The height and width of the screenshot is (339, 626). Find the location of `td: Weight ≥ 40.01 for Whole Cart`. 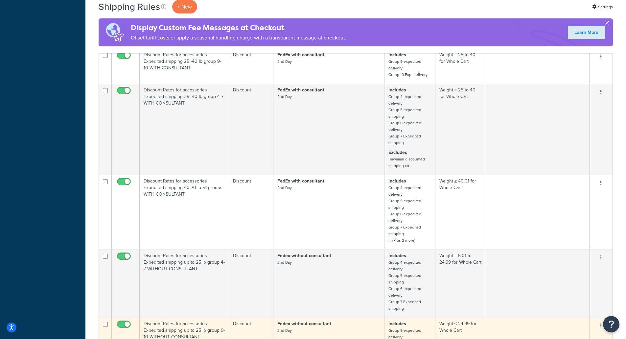

td: Weight ≥ 40.01 for Whole Cart is located at coordinates (461, 212).